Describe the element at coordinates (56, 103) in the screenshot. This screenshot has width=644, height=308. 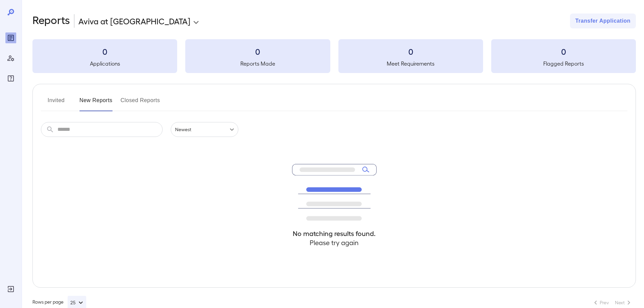
I see `button: Invited` at that location.